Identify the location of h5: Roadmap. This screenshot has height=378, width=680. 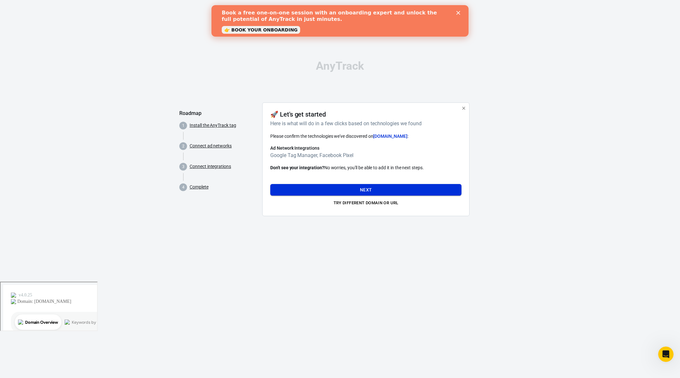
(218, 113).